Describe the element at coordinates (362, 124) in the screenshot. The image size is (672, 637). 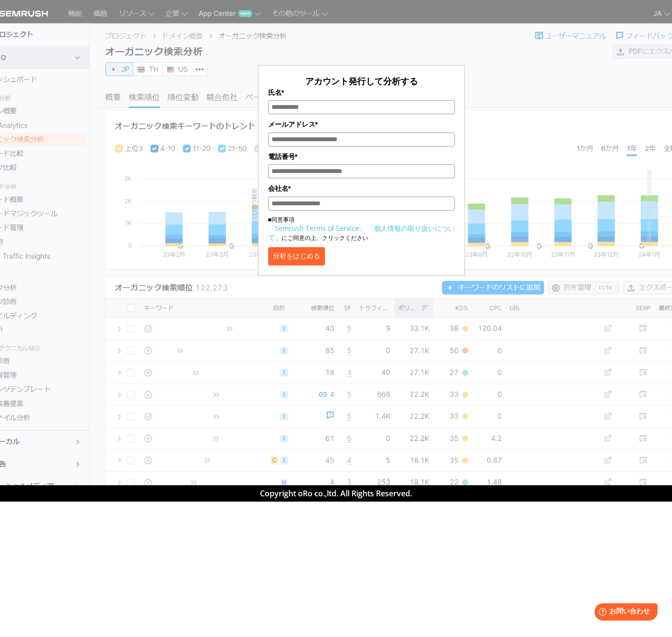
I see `label: メールアドレス*` at that location.